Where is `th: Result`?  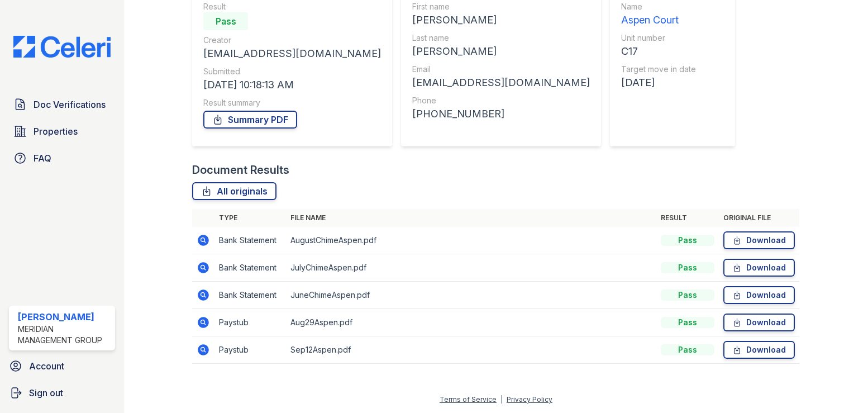 th: Result is located at coordinates (688, 217).